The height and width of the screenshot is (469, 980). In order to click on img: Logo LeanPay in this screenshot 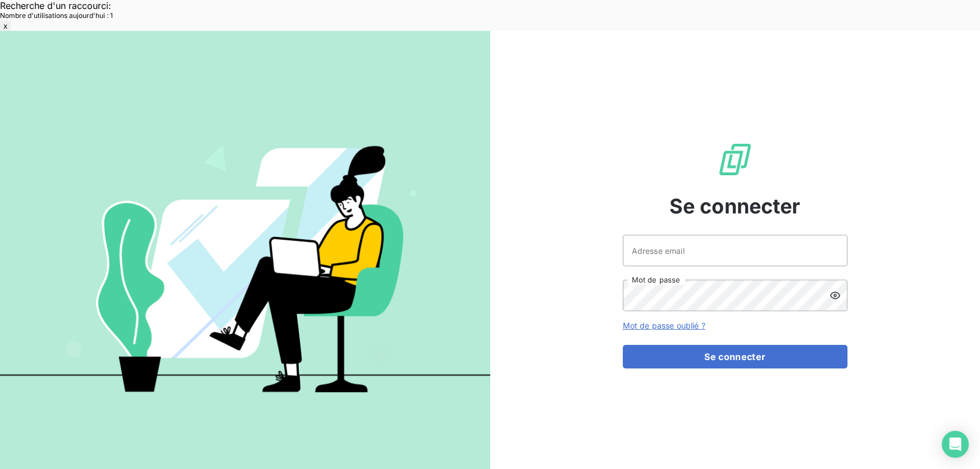, I will do `click(735, 160)`.